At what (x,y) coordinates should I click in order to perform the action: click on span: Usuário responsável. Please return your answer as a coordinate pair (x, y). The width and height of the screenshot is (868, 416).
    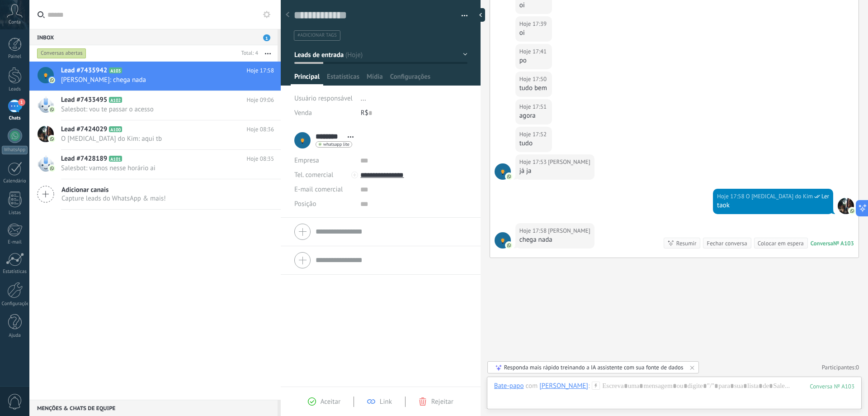
    Looking at the image, I should click on (323, 98).